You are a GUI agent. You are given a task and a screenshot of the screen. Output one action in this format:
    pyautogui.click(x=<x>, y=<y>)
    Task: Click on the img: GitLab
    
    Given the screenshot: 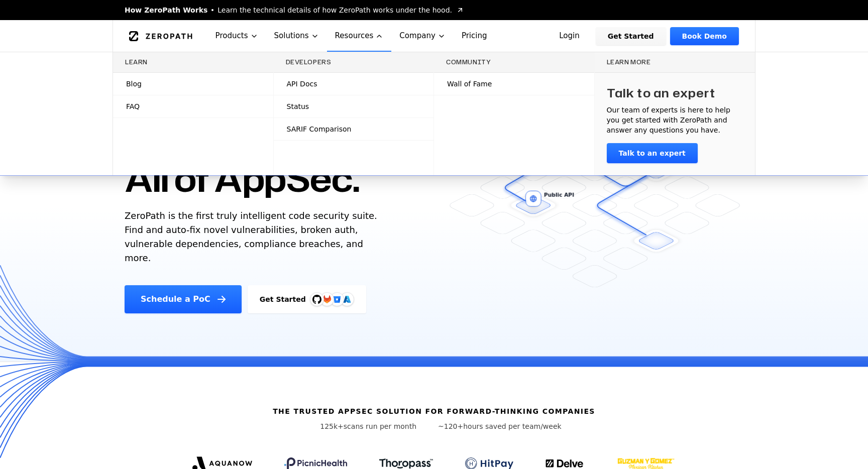 What is the action you would take?
    pyautogui.click(x=327, y=299)
    